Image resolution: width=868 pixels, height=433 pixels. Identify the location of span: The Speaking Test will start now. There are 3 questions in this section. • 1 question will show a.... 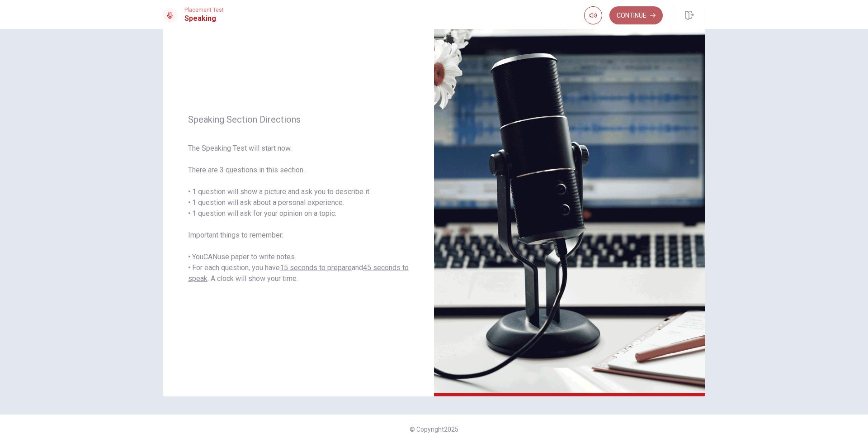
(298, 213).